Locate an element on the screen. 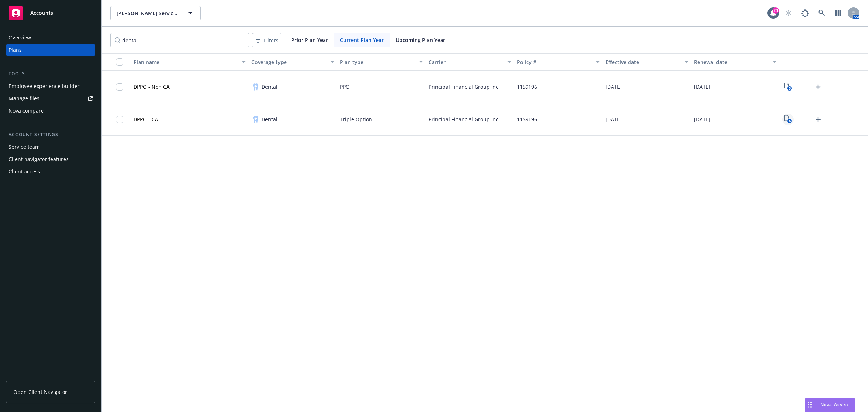 Image resolution: width=868 pixels, height=412 pixels. button: Effective date is located at coordinates (646, 62).